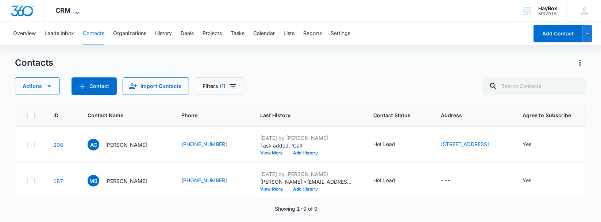 The width and height of the screenshot is (601, 222). I want to click on button: Overview, so click(24, 34).